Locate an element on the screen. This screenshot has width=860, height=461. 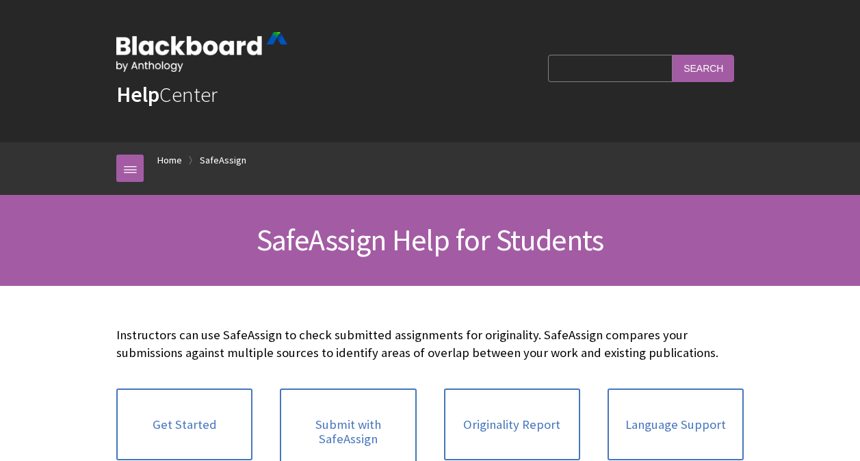
a: HelpCenter is located at coordinates (167, 94).